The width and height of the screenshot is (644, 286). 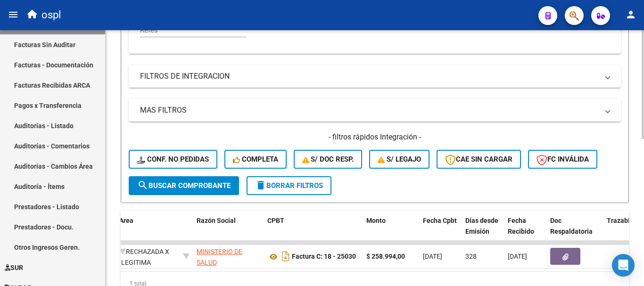 I want to click on button: S/ Doc Resp., so click(x=328, y=159).